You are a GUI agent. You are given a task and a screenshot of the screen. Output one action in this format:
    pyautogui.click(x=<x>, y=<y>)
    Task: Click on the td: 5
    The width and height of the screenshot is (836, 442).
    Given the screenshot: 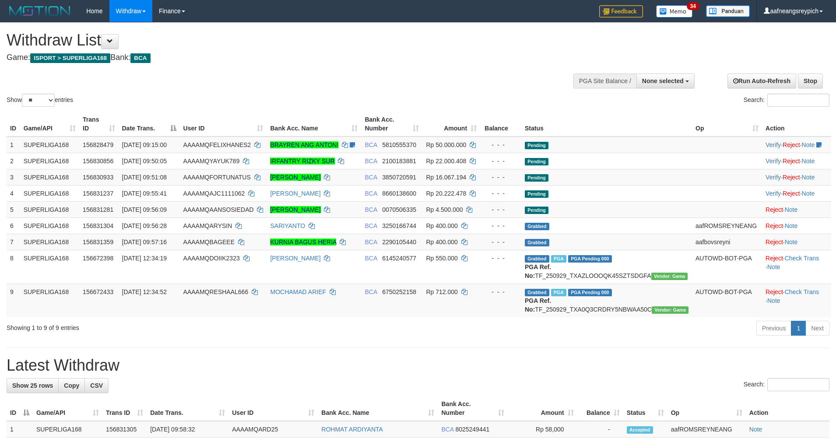 What is the action you would take?
    pyautogui.click(x=13, y=209)
    